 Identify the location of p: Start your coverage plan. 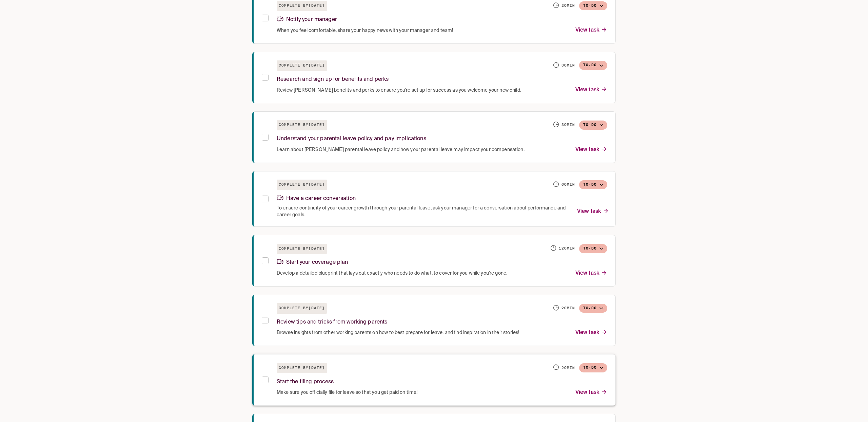
(312, 262).